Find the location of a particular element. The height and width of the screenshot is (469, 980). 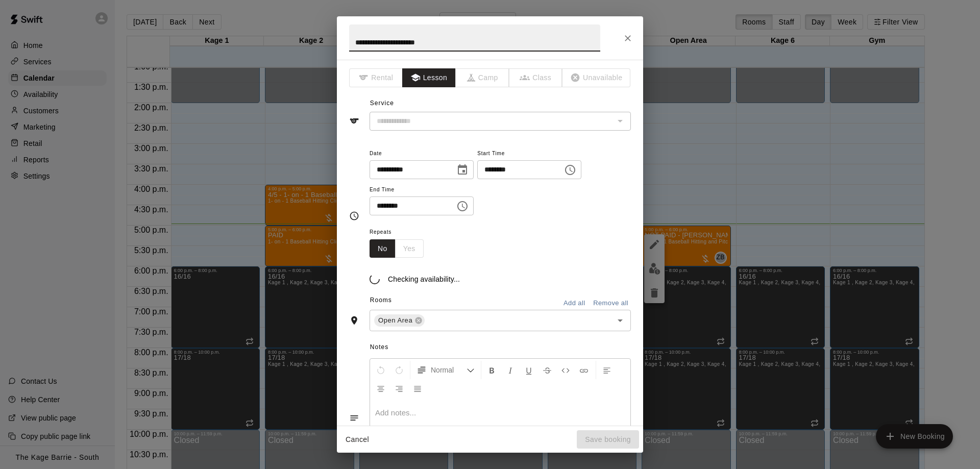

button: Choose date, selected date is Sep 19, 2025 is located at coordinates (462, 170).